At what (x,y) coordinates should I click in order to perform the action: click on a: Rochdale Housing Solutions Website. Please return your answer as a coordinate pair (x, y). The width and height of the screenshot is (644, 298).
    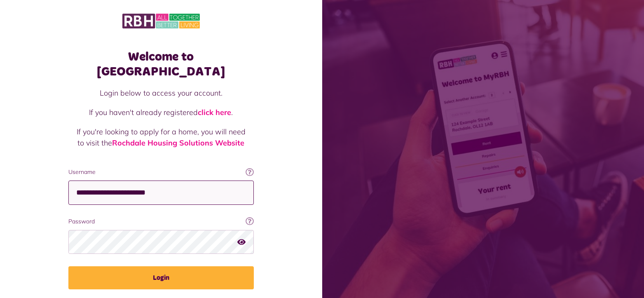
    Looking at the image, I should click on (178, 142).